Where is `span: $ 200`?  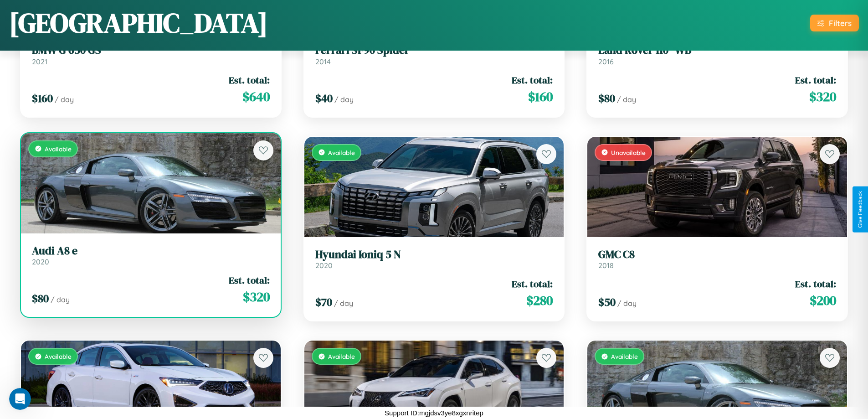 span: $ 200 is located at coordinates (823, 300).